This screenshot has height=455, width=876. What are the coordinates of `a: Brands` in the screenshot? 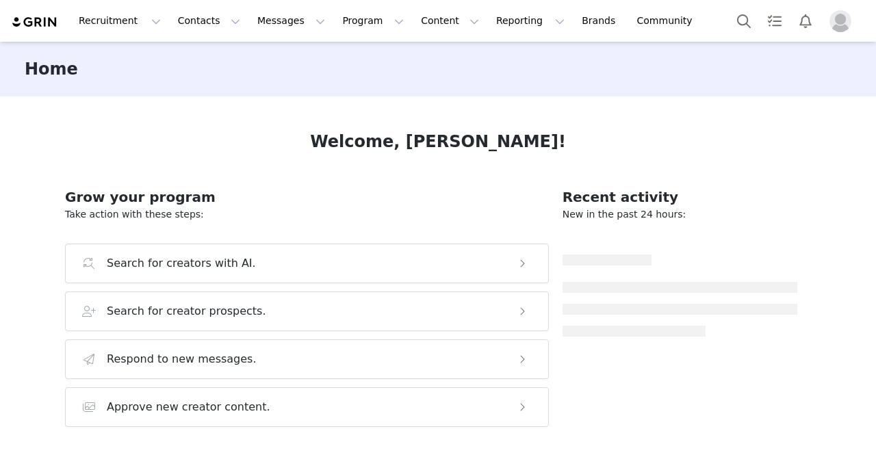 It's located at (600, 21).